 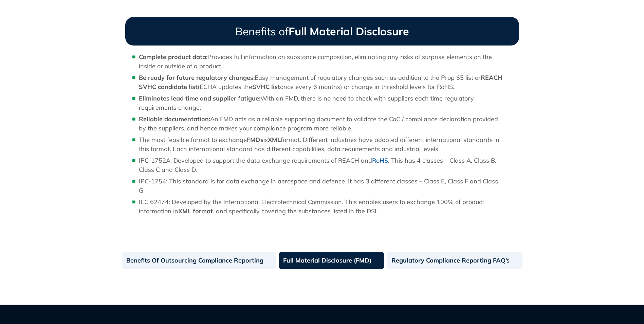 I want to click on span: is, so click(x=266, y=140).